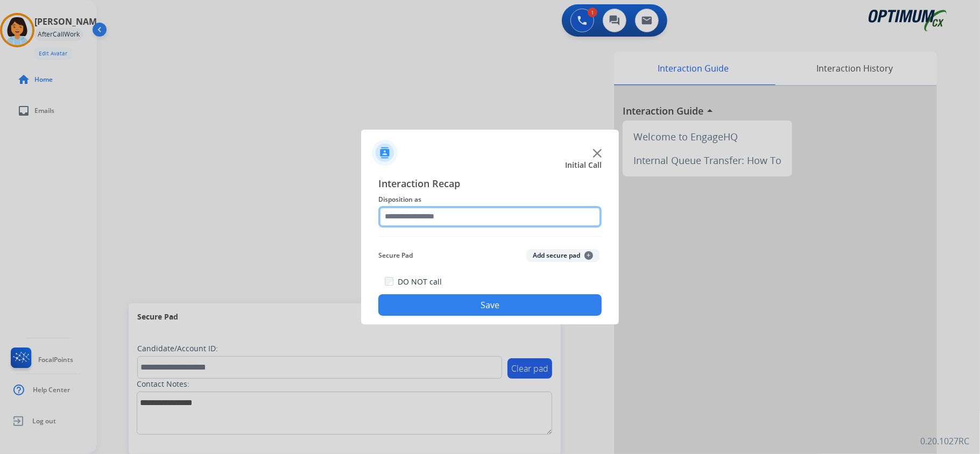 This screenshot has width=980, height=454. I want to click on span: Interaction Recap, so click(490, 185).